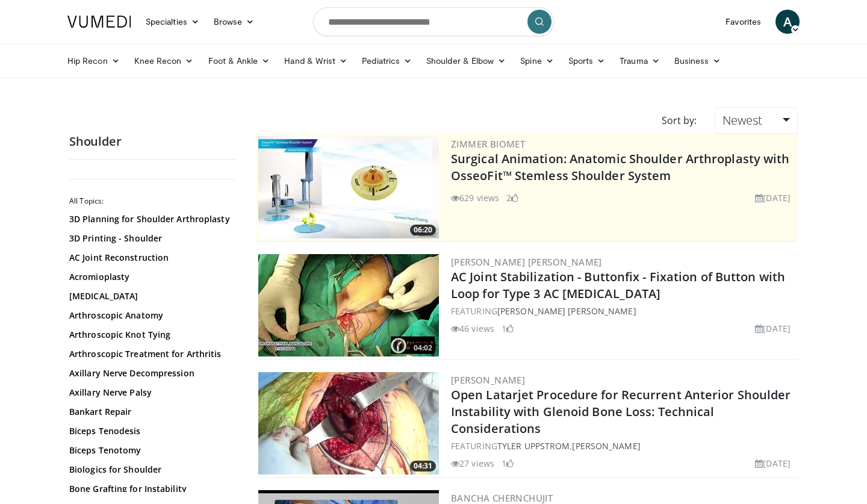 The width and height of the screenshot is (867, 504). Describe the element at coordinates (150, 470) in the screenshot. I see `a: Biologics for Shoulder` at that location.